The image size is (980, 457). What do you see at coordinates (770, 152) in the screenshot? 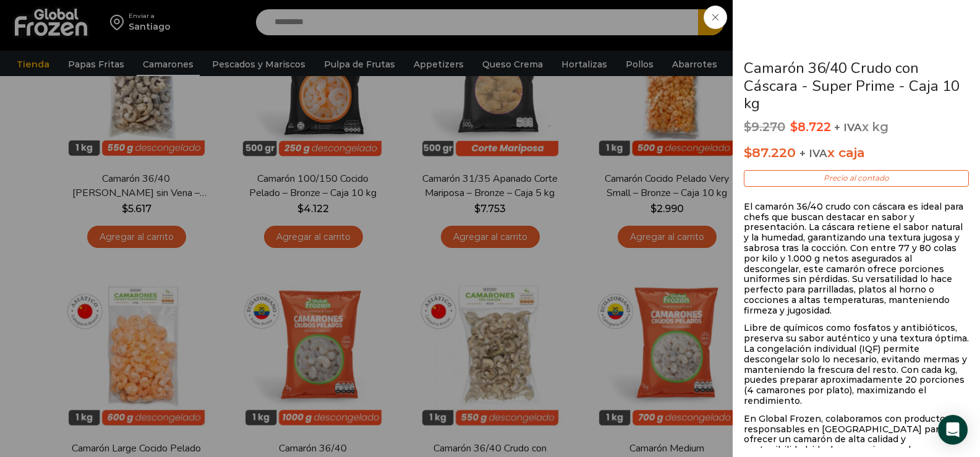
I see `bdi: 87.220` at bounding box center [770, 152].